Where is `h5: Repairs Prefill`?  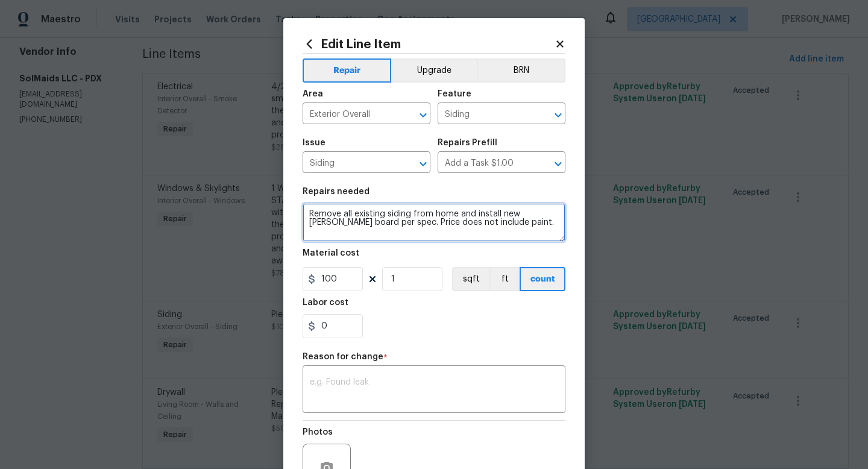 h5: Repairs Prefill is located at coordinates (467, 143).